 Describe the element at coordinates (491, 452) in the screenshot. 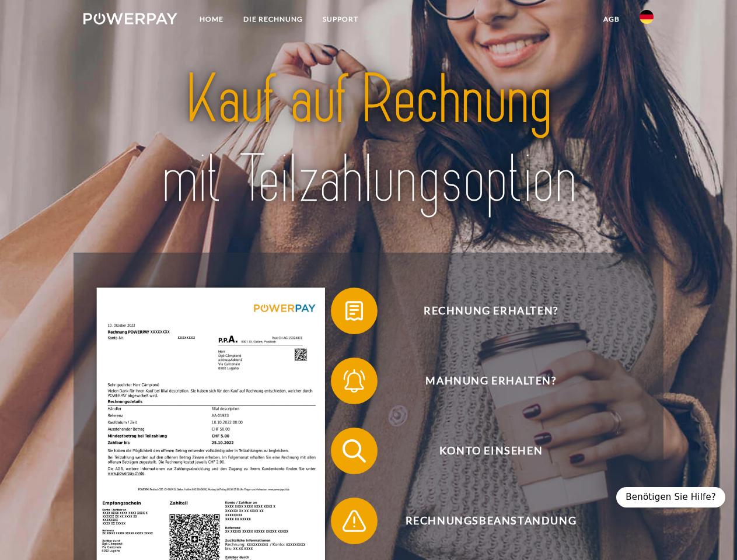

I see `span: Konto einsehen` at that location.